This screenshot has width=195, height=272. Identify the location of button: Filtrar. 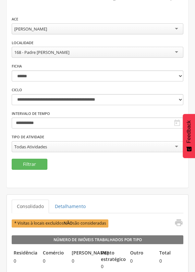
(30, 164).